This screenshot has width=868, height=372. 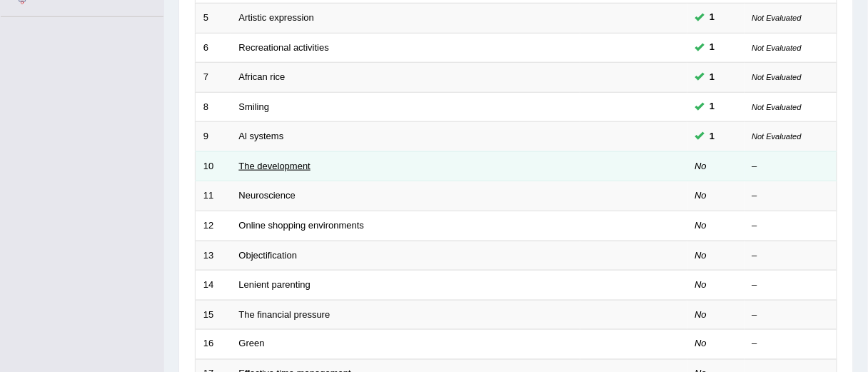 I want to click on a: Al systems, so click(x=261, y=136).